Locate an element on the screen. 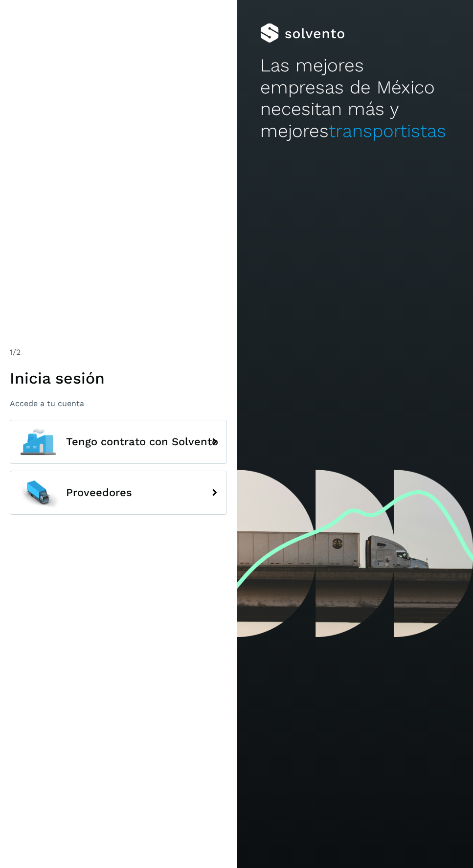  p: Accede a tu cuenta is located at coordinates (118, 403).